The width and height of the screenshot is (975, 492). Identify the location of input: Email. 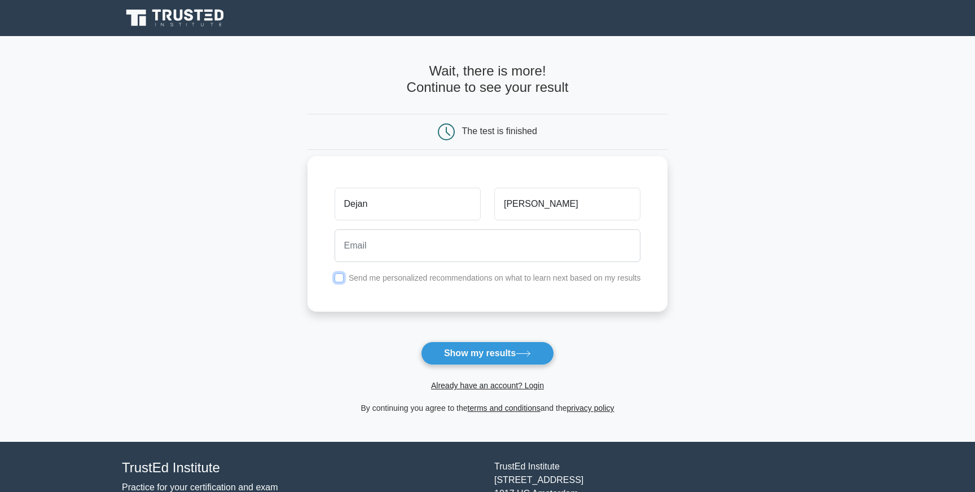
(487, 246).